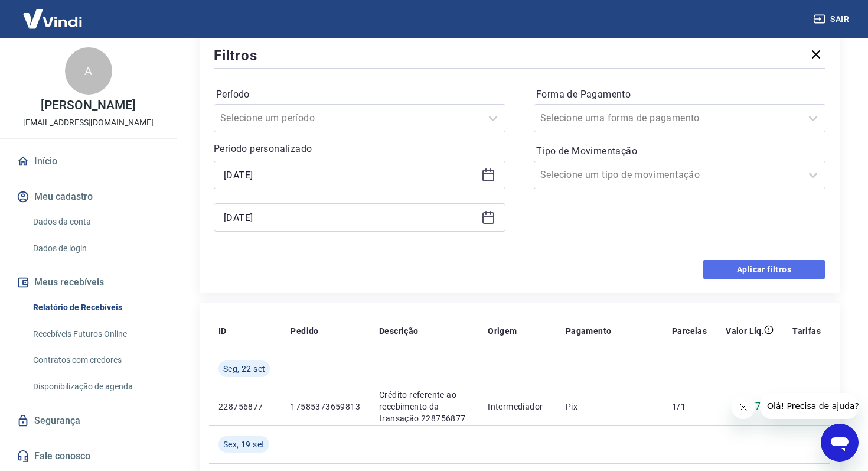 This screenshot has height=471, width=868. I want to click on a: Relatório de Recebíveis, so click(95, 307).